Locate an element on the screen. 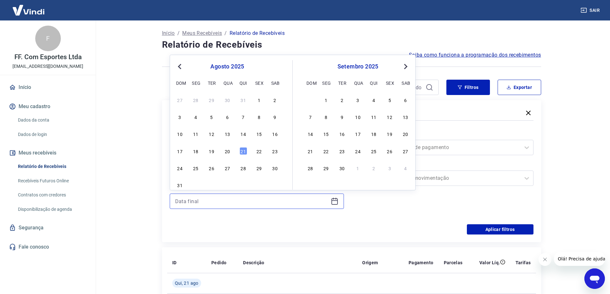  a: Disponibilização de agenda is located at coordinates (52, 209).